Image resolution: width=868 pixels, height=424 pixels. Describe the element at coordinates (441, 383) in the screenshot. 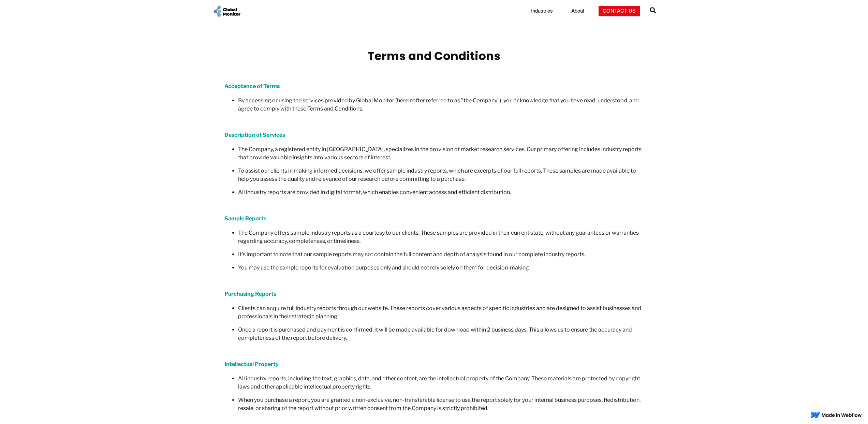

I see `li: All industry reports, including the text, graphics, data, and other content, are the intellectual...` at that location.